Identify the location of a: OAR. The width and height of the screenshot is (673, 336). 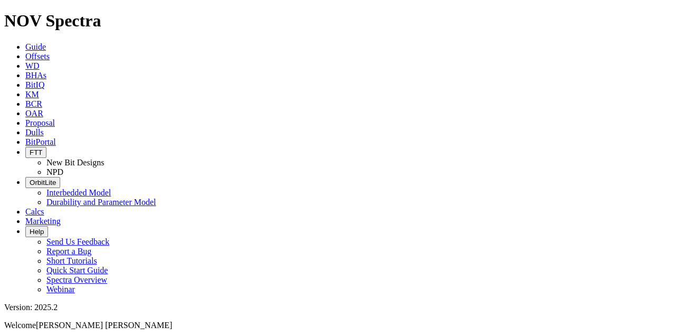
(34, 113).